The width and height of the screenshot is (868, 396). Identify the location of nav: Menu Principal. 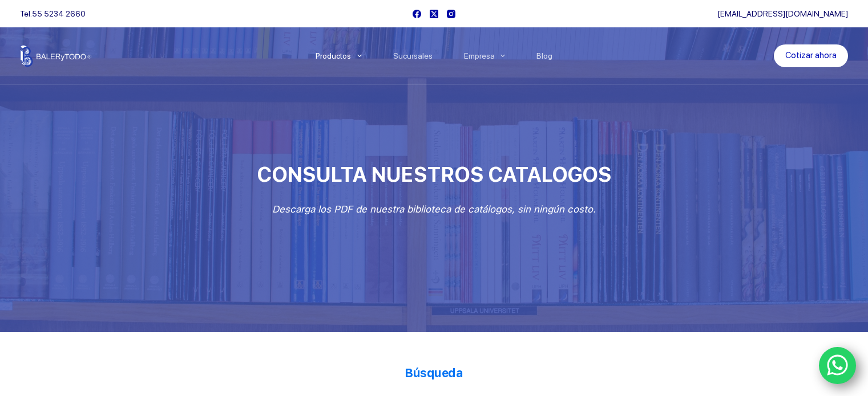
(434, 56).